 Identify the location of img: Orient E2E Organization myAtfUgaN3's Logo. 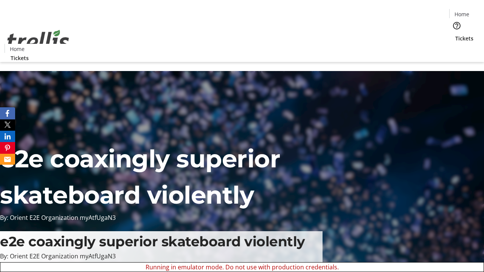
(38, 40).